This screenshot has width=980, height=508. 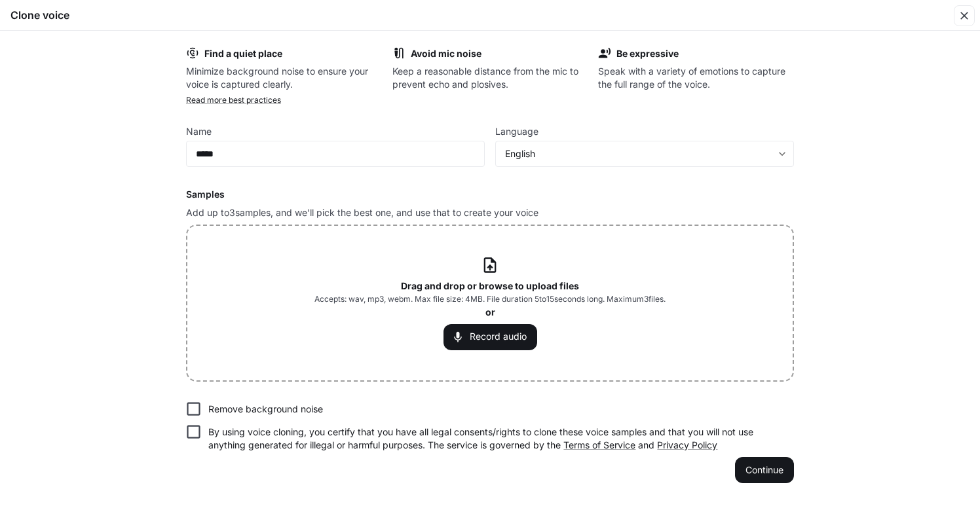 What do you see at coordinates (765, 470) in the screenshot?
I see `button: Continue` at bounding box center [765, 470].